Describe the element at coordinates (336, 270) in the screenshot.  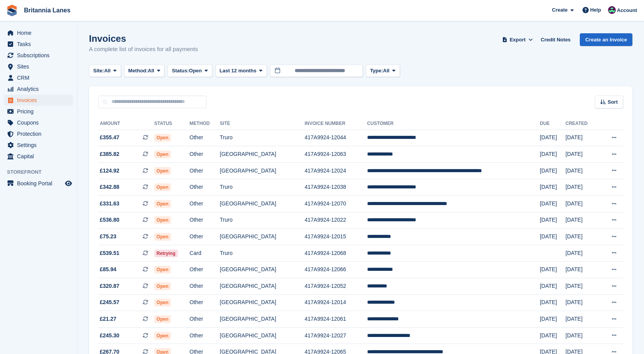
I see `td: 417A9924-12066` at that location.